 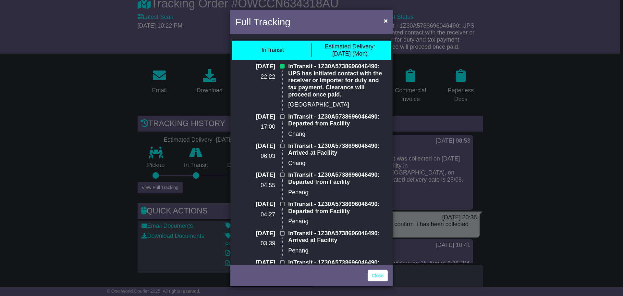 What do you see at coordinates (386, 20) in the screenshot?
I see `button: Close` at bounding box center [386, 20].